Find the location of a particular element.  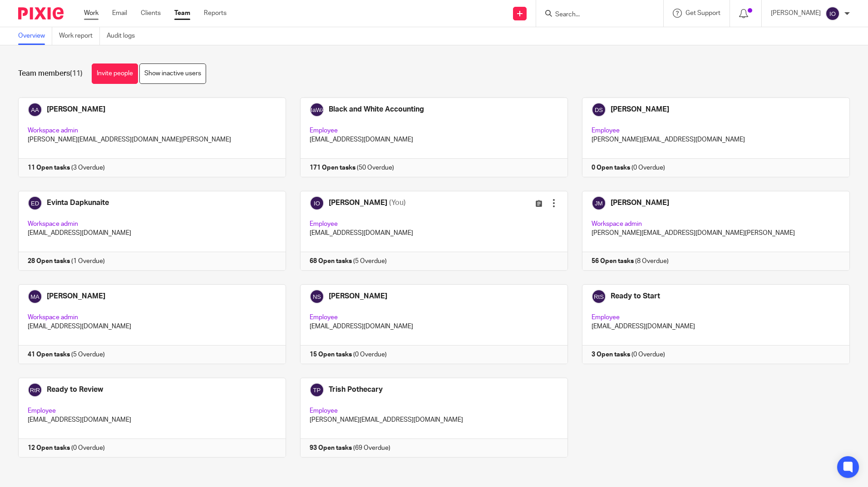

a: Email is located at coordinates (120, 13).